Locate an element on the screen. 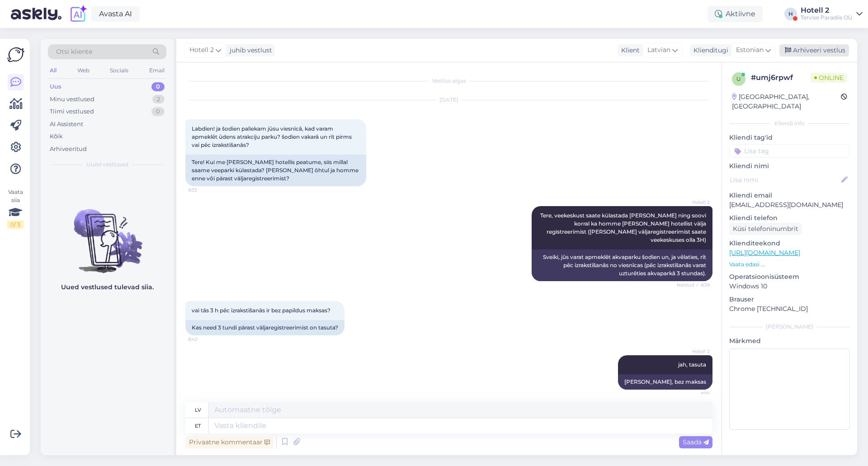 The width and height of the screenshot is (868, 466). div: Sveiki, jūs varat apmeklēt akvaparku šodien un, ja vēlaties, rīt pēc izrakstīšanās no viesnīcas (... is located at coordinates (622, 266).